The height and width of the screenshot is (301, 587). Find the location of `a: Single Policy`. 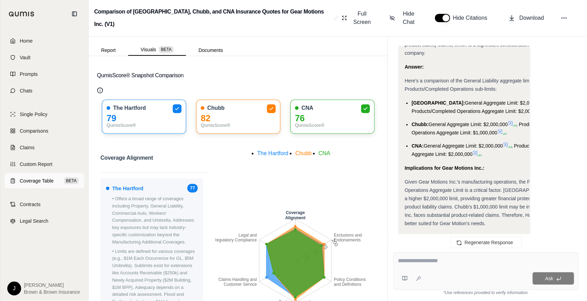

a: Single Policy is located at coordinates (44, 114).